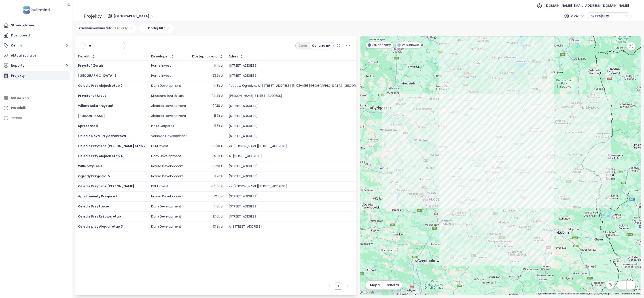 This screenshot has height=298, width=644. Describe the element at coordinates (92, 95) in the screenshot. I see `a: Przystanek Ursus` at that location.